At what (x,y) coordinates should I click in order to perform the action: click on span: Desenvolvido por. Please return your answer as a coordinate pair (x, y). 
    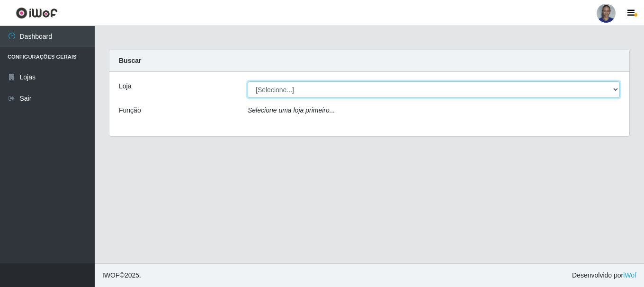
    Looking at the image, I should click on (604, 275).